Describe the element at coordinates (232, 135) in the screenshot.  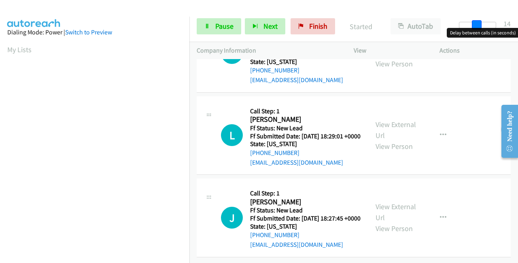
I see `h1: L` at that location.